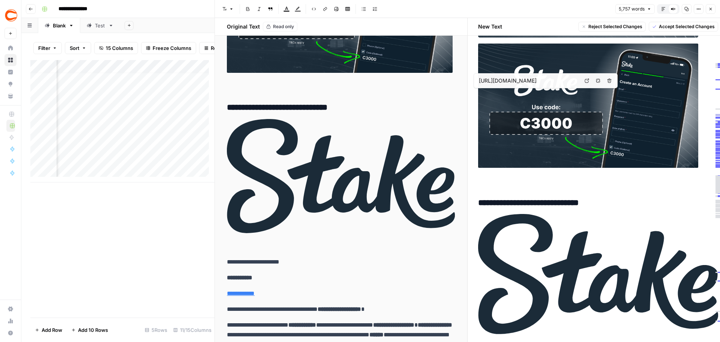  I want to click on img: Covers Logo, so click(11, 15).